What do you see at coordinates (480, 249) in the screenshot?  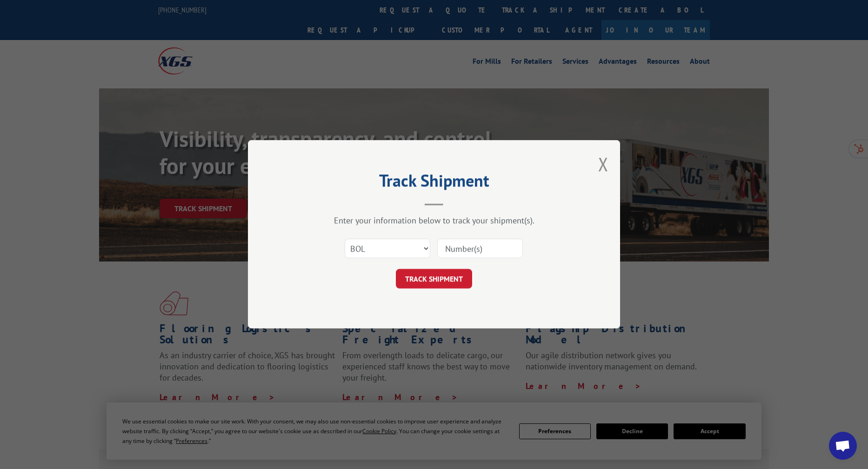 I see `input: Number(s)` at bounding box center [480, 249].